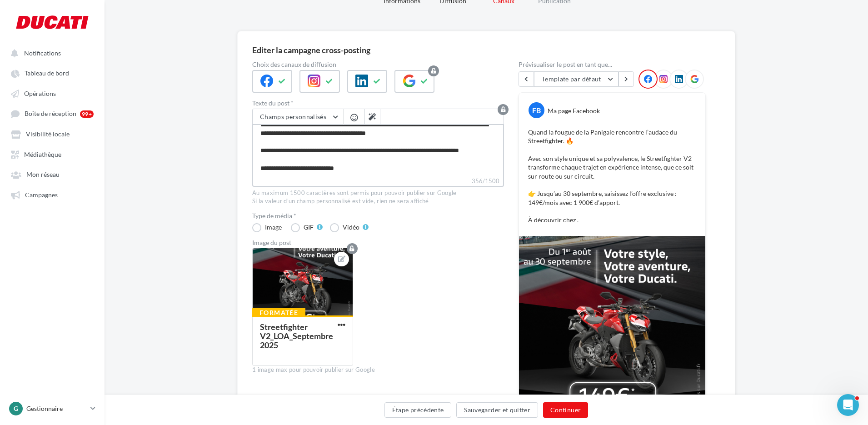 This screenshot has height=425, width=868. What do you see at coordinates (297, 336) in the screenshot?
I see `div: Streetfighter V2_LOA_Septembre 2025` at bounding box center [297, 336].